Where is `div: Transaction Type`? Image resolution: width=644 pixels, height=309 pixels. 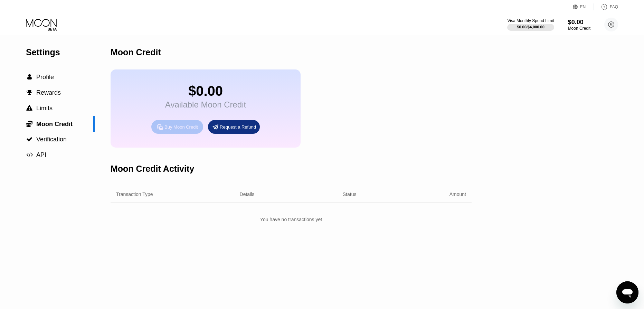
div: Transaction Type is located at coordinates (134, 194).